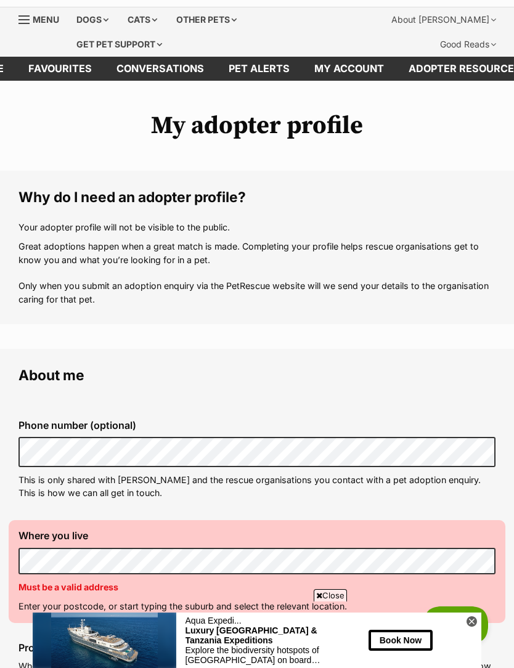 This screenshot has width=514, height=668. What do you see at coordinates (349, 68) in the screenshot?
I see `a: My account` at bounding box center [349, 68].